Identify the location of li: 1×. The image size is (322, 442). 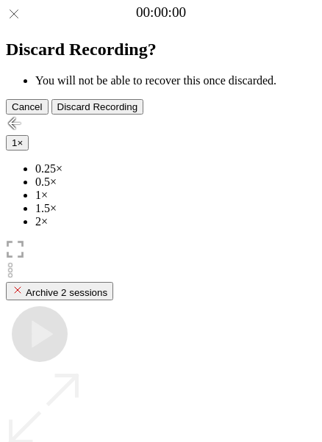
(176, 195).